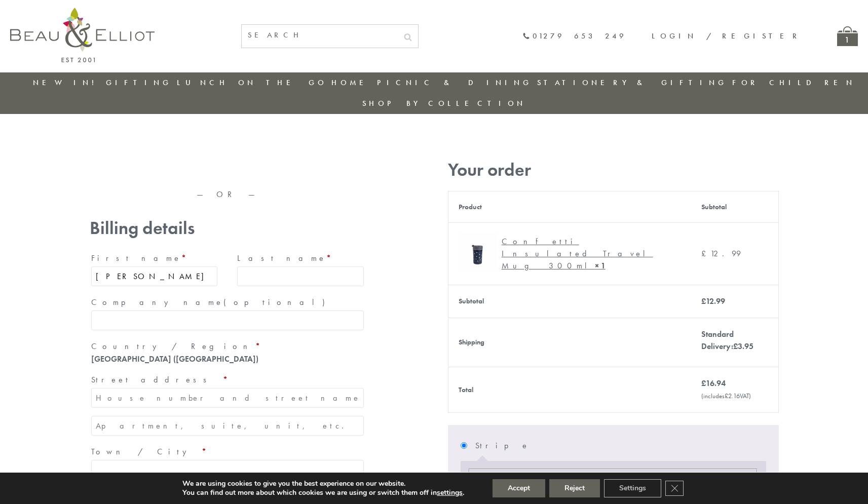 This screenshot has width=868, height=504. I want to click on strong: × 1, so click(600, 266).